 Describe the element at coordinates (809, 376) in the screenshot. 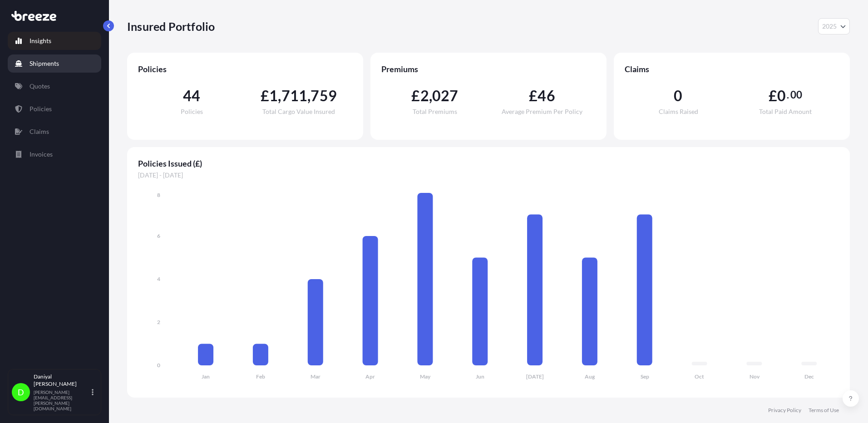

I see `tspan: Dec` at that location.